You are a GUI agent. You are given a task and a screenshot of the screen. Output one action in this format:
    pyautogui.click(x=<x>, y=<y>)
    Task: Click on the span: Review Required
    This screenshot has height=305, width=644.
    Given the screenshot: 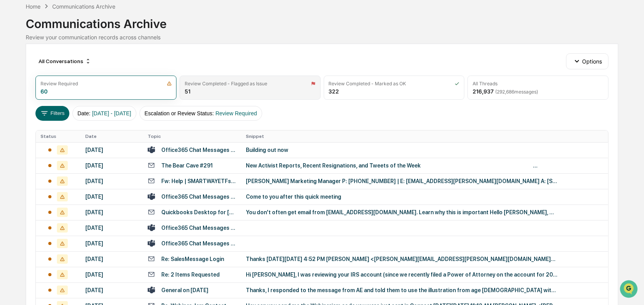 What is the action you would take?
    pyautogui.click(x=236, y=113)
    